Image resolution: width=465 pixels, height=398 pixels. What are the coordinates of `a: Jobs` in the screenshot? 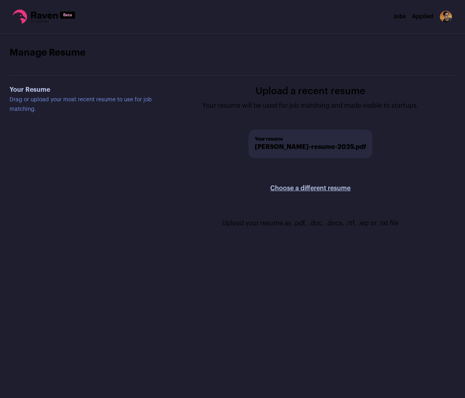 It's located at (399, 17).